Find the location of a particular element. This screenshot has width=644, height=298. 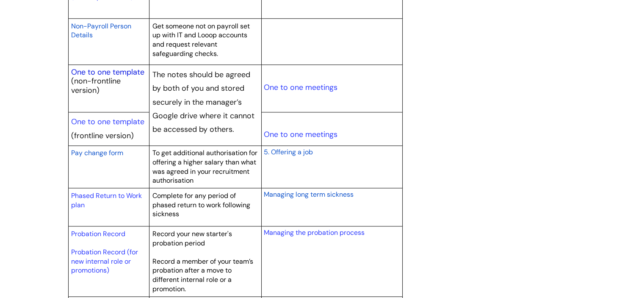

td: The notes should be agreed by both of you and stored securely in the manager’s Google drive where... is located at coordinates (205, 105).